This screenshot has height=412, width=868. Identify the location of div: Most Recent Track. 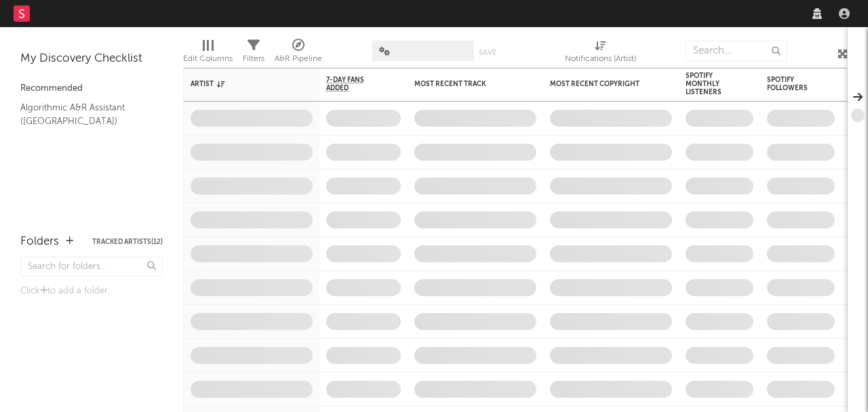
(465, 84).